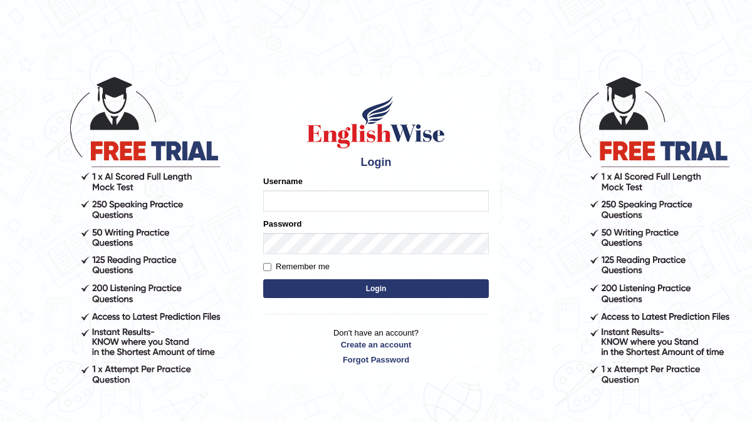 The height and width of the screenshot is (422, 752). Describe the element at coordinates (296, 267) in the screenshot. I see `label: Remember me` at that location.